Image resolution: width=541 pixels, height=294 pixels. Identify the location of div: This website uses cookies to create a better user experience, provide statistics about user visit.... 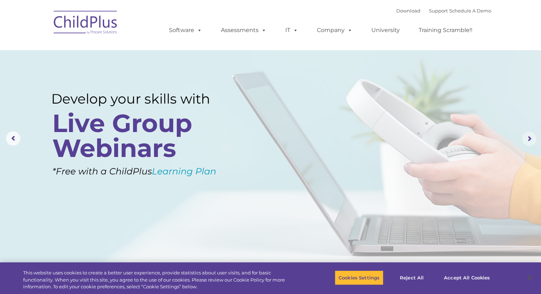
(161, 280).